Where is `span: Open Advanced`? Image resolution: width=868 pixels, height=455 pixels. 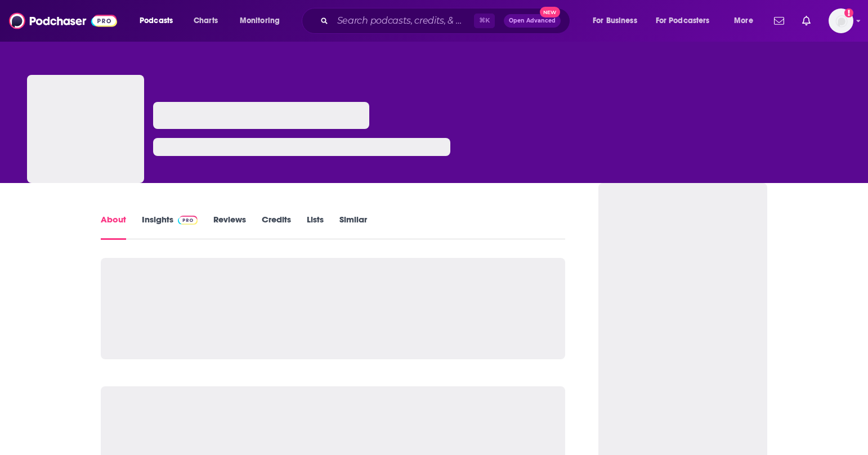
span: Open Advanced is located at coordinates (532, 21).